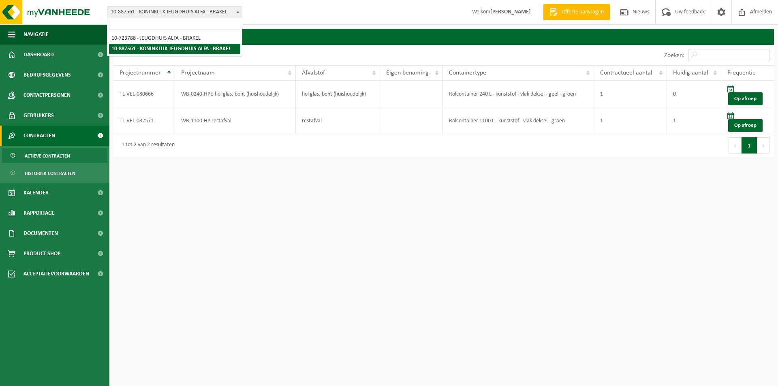 The height and width of the screenshot is (386, 778). I want to click on td: TL-VEL-082571, so click(144, 121).